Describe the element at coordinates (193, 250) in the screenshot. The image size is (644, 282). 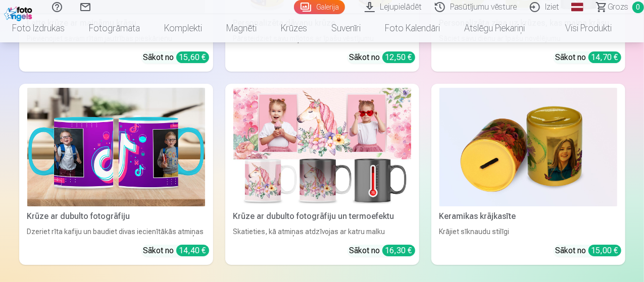
I see `div: 14,40 €` at that location.